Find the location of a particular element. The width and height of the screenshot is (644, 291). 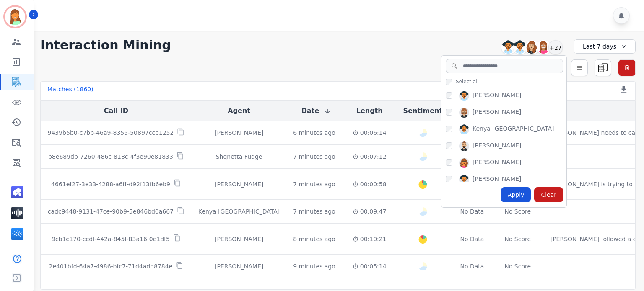

div: 00:06:14 is located at coordinates (369, 133).